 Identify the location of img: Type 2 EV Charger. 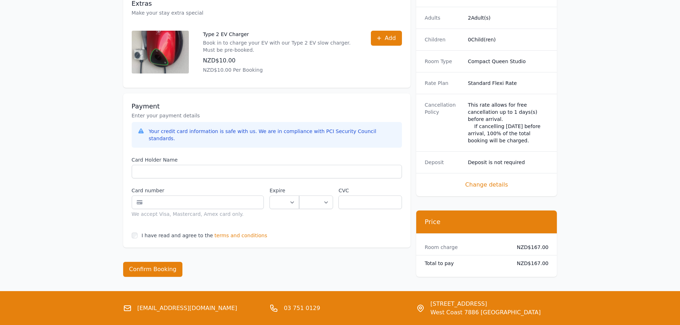
(160, 52).